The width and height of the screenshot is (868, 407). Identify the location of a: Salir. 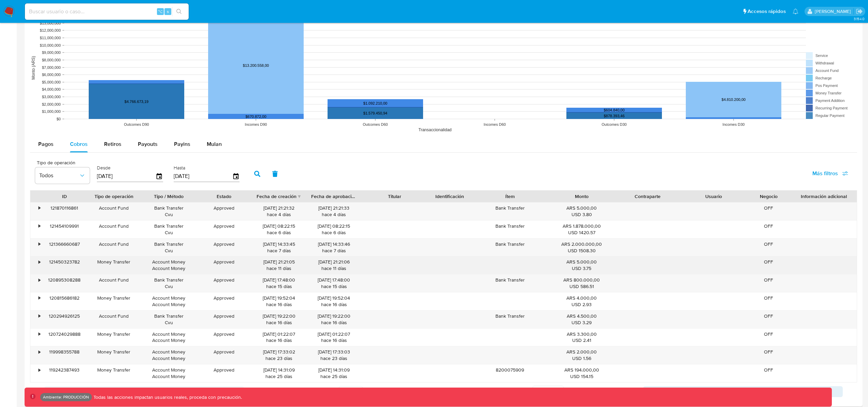
(859, 11).